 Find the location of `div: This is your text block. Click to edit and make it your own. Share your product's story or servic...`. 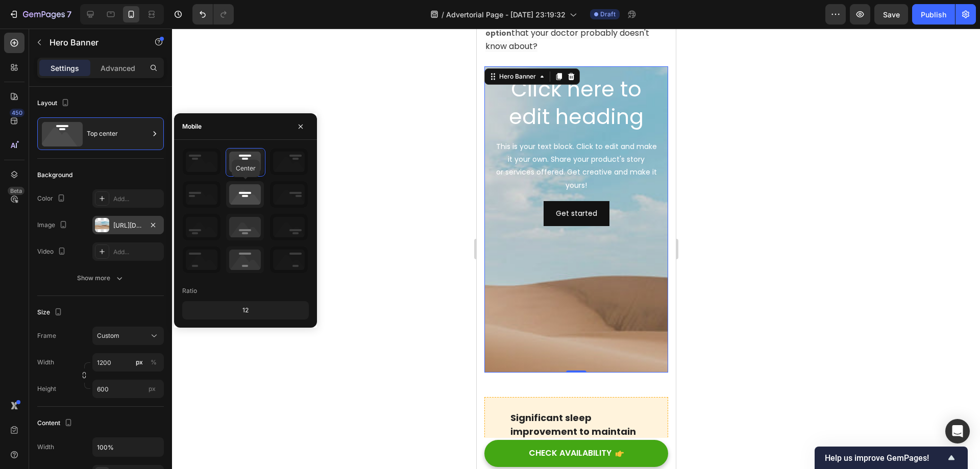

div: This is your text block. Click to edit and make it your own. Share your product's story or servic... is located at coordinates (99, 137).